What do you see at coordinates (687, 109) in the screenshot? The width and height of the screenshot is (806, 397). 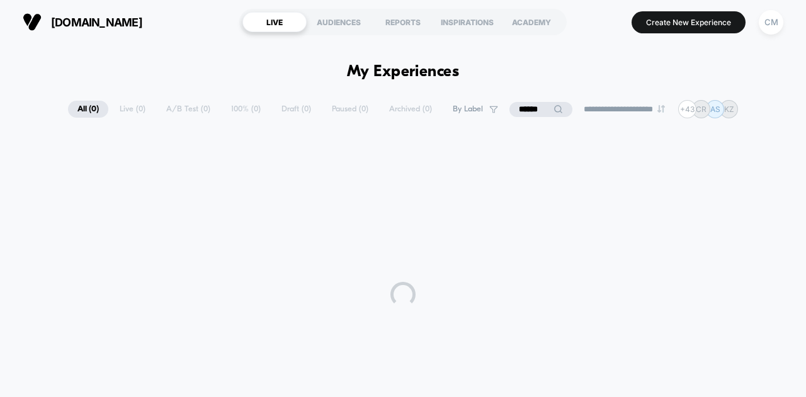 I see `div: + 43` at bounding box center [687, 109].